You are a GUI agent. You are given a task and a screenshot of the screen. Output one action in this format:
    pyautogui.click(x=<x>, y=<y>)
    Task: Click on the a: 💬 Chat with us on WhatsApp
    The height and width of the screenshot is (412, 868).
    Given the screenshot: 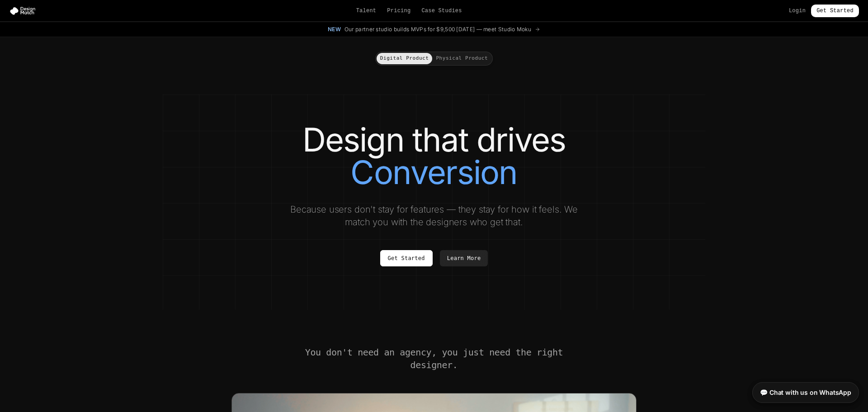 What is the action you would take?
    pyautogui.click(x=806, y=392)
    